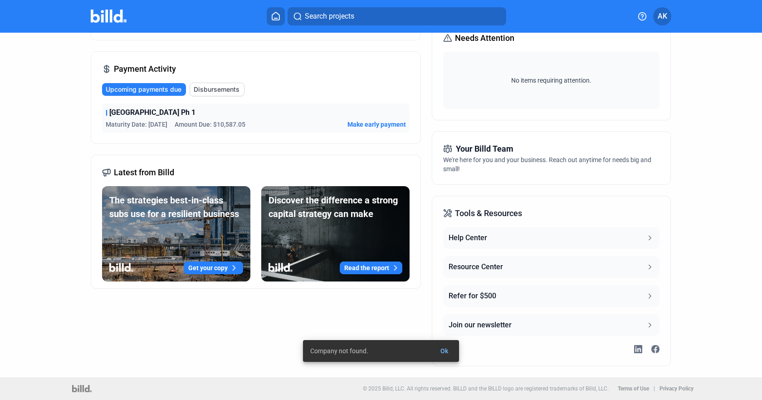 The height and width of the screenshot is (400, 762). What do you see at coordinates (634, 389) in the screenshot?
I see `b: Terms of Use` at bounding box center [634, 389].